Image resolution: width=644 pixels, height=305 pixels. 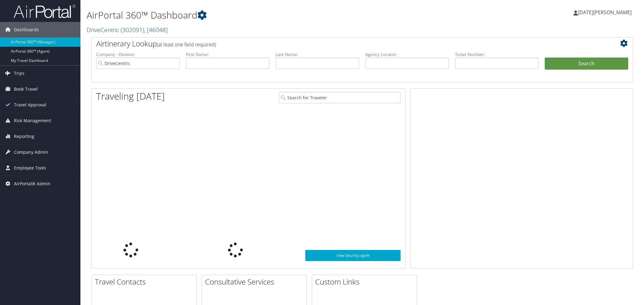 What do you see at coordinates (24, 136) in the screenshot?
I see `span: Reporting` at bounding box center [24, 136].